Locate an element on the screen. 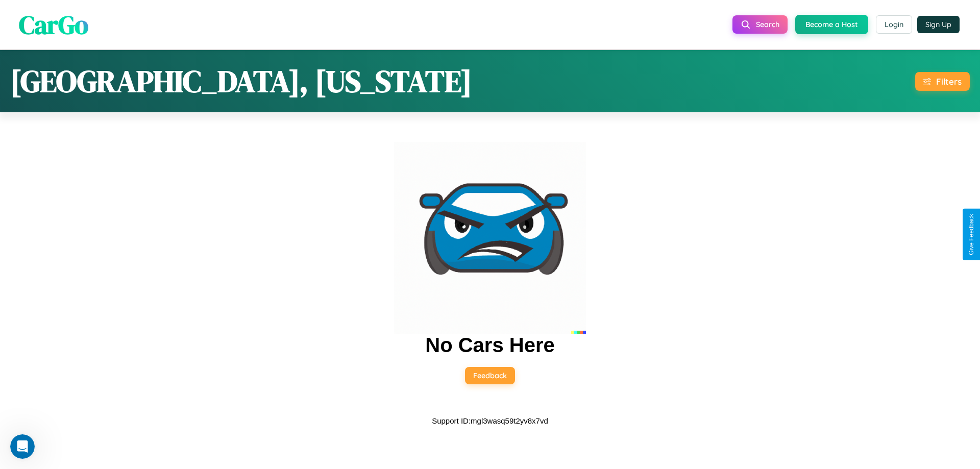 The height and width of the screenshot is (469, 980). p: Support ID: mgl3wasq59t2yv8x7vd is located at coordinates (490, 420).